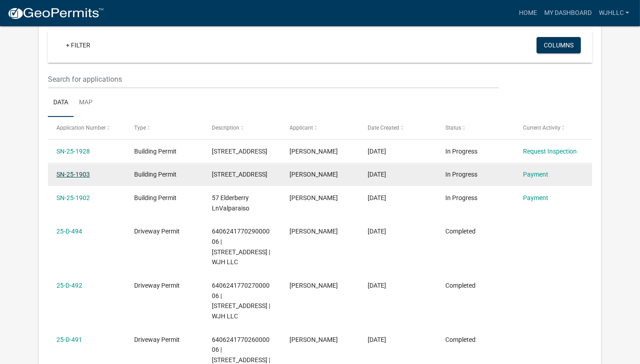 Image resolution: width=640 pixels, height=364 pixels. What do you see at coordinates (60, 103) in the screenshot?
I see `a: Data` at bounding box center [60, 103].